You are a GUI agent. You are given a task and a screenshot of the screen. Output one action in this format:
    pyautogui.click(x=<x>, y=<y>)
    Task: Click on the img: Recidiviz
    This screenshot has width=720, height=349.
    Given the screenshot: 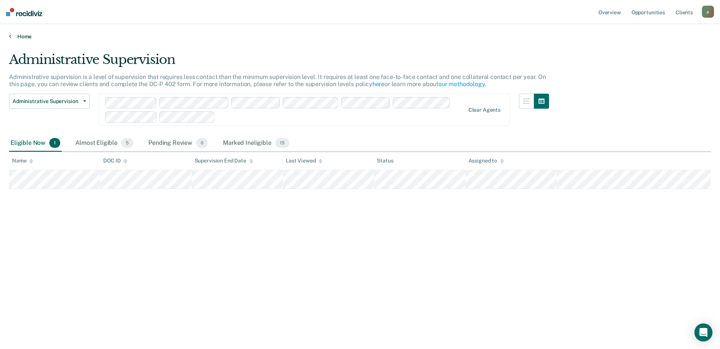 What is the action you would take?
    pyautogui.click(x=24, y=12)
    